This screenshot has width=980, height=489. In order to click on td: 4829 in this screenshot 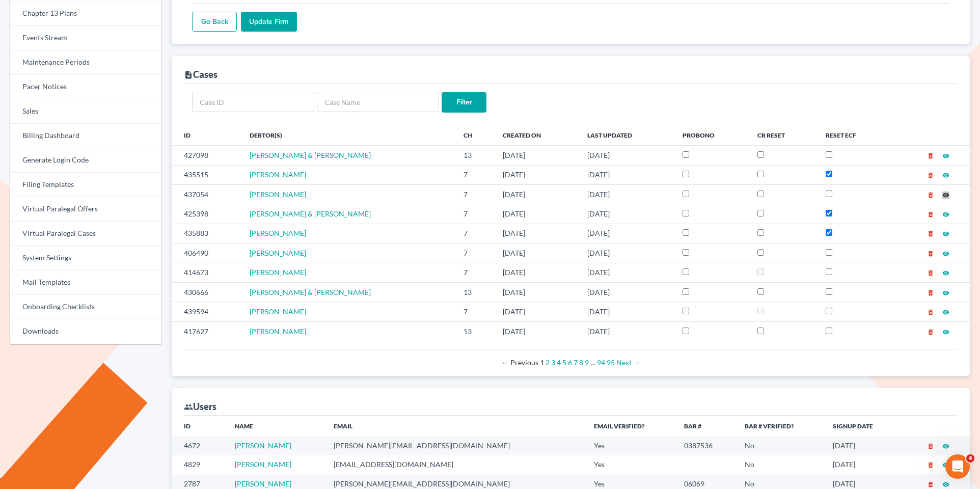, I will do `click(199, 465)`.